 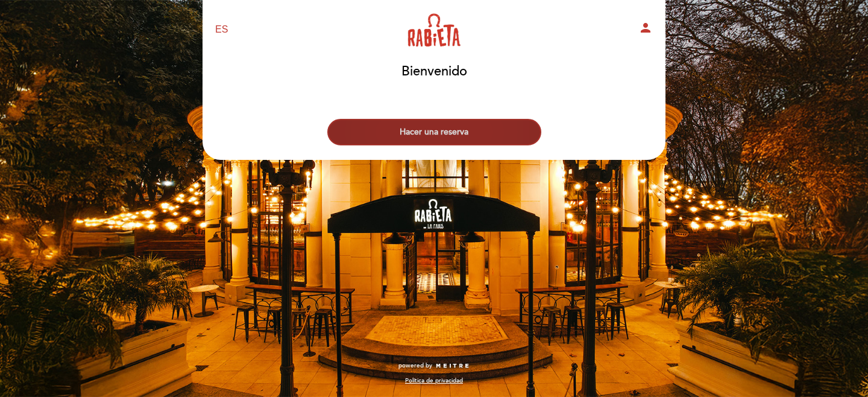 What do you see at coordinates (415, 365) in the screenshot?
I see `span: powered by` at bounding box center [415, 365].